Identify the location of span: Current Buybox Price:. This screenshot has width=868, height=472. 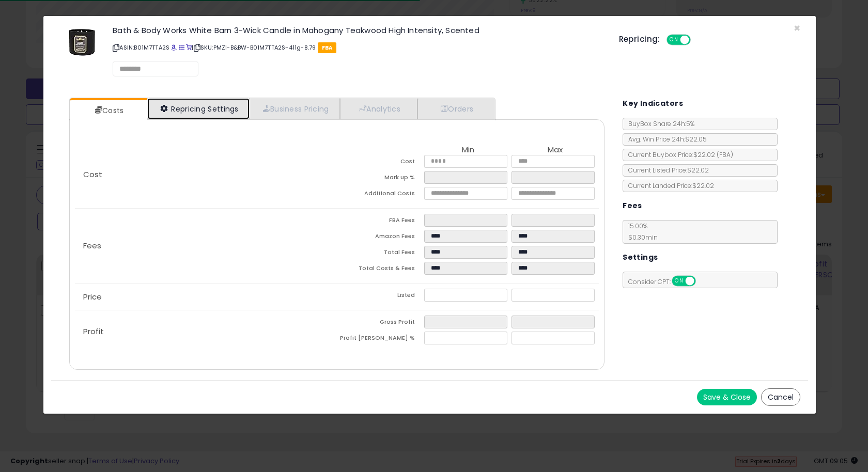
(678, 154).